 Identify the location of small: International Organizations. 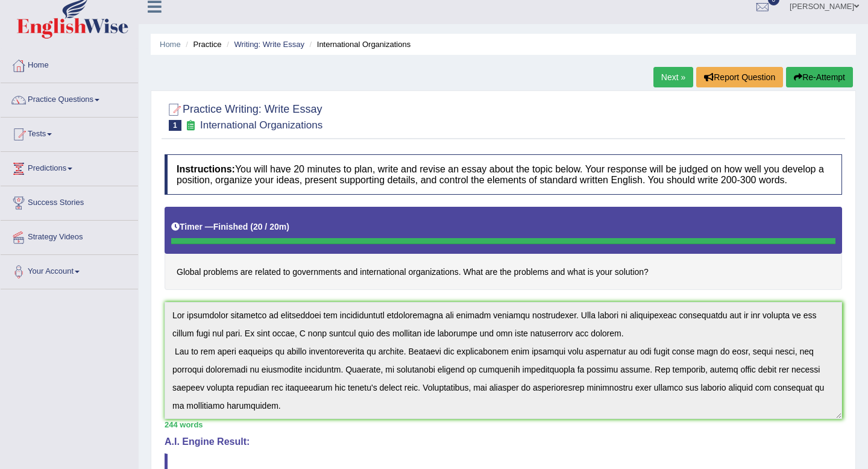
(261, 125).